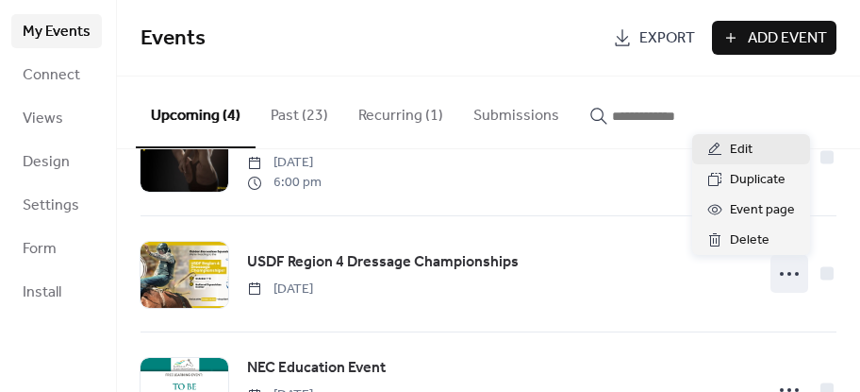 This screenshot has width=860, height=392. I want to click on button: Recurring (1), so click(401, 111).